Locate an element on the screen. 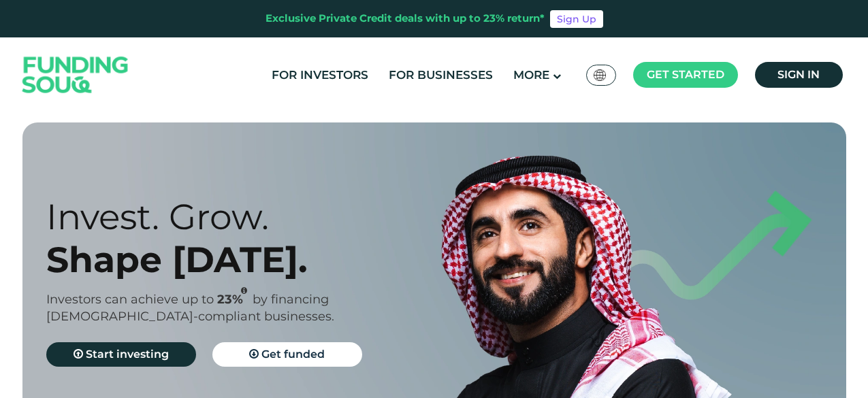 This screenshot has width=868, height=398. img: SA Flag is located at coordinates (600, 75).